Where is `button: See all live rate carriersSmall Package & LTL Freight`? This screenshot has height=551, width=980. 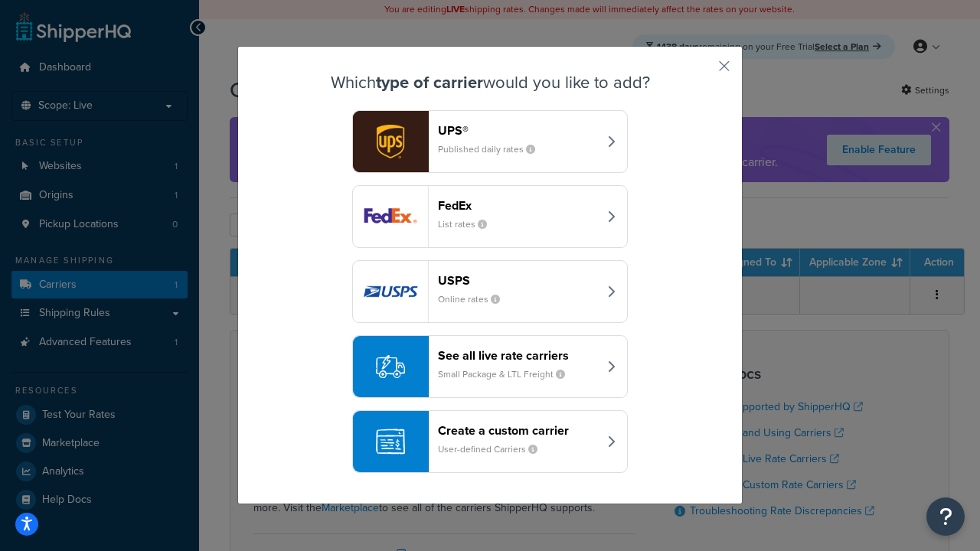 button: See all live rate carriersSmall Package & LTL Freight is located at coordinates (490, 367).